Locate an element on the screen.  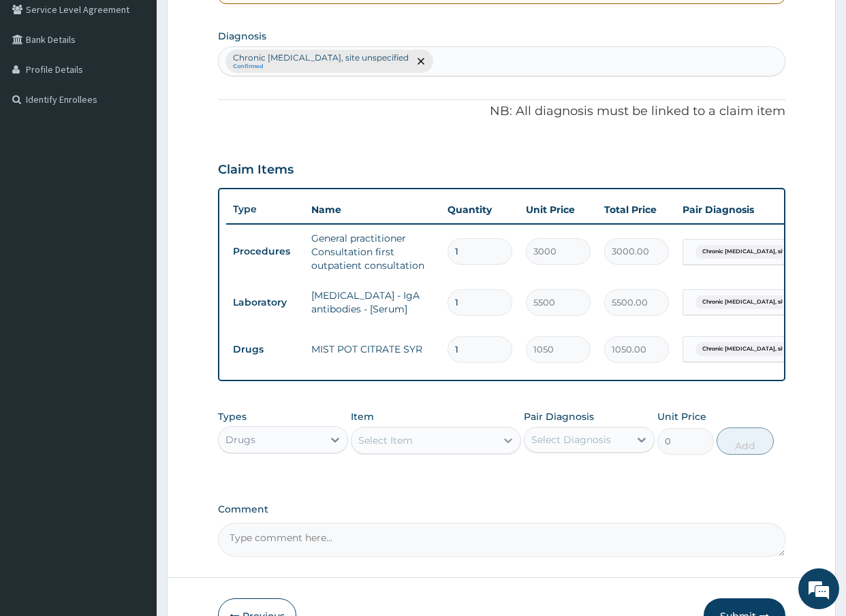
th: Name is located at coordinates (373, 210).